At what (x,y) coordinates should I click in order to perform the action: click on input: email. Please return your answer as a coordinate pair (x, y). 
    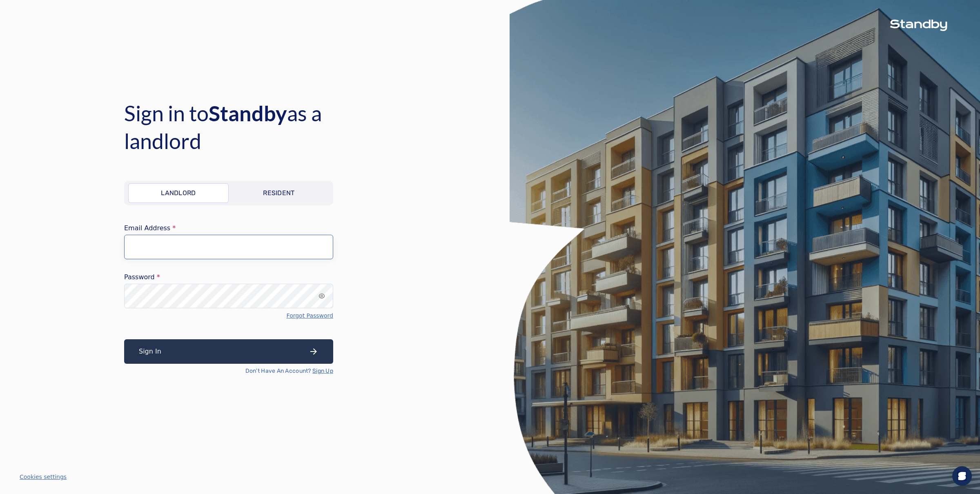
    Looking at the image, I should click on (228, 247).